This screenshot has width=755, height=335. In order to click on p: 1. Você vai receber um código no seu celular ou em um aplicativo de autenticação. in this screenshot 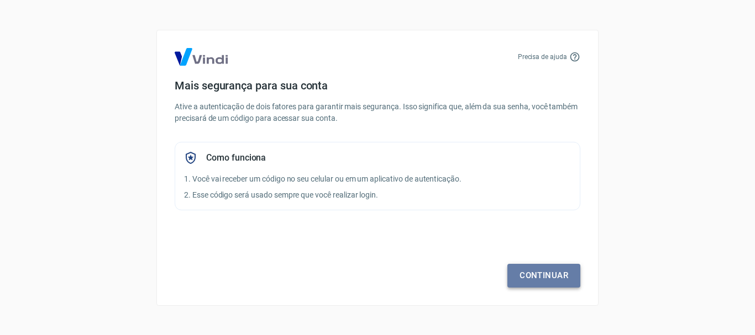, I will do `click(377, 179)`.